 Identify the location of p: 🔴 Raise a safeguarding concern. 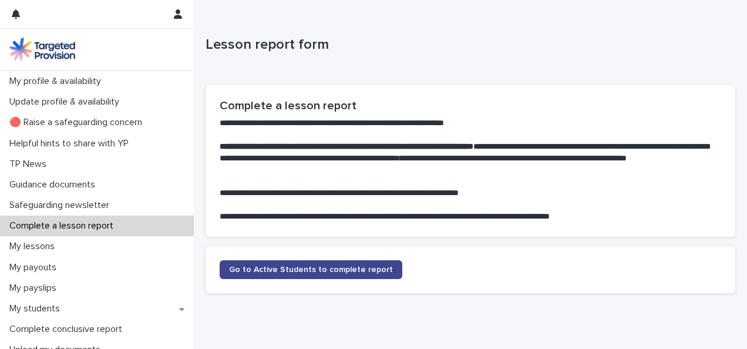
(78, 122).